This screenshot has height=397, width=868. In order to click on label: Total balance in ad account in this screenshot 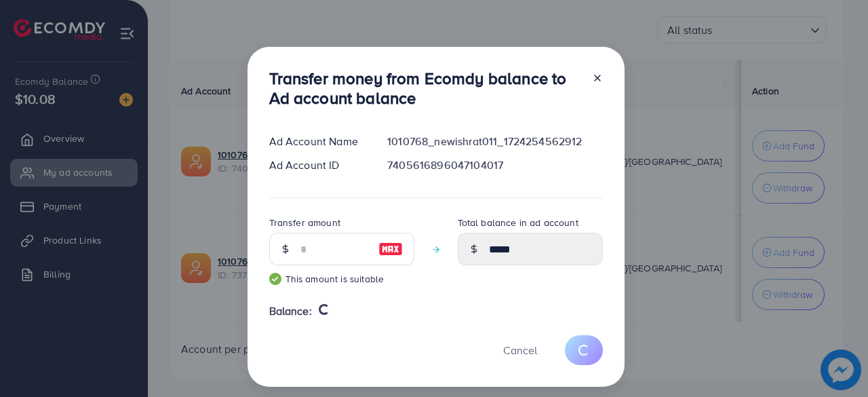, I will do `click(518, 223)`.